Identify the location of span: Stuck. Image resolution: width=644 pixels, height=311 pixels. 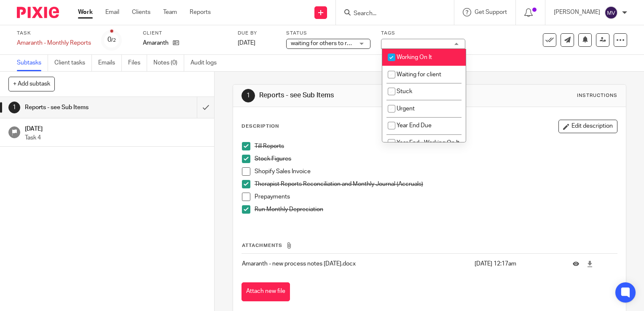
(404, 91).